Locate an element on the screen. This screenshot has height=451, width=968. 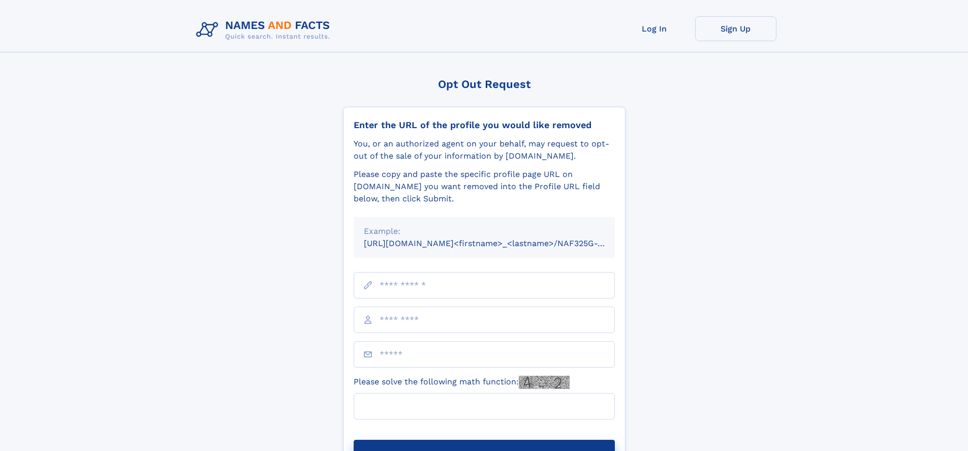
a: Log In is located at coordinates (654, 28).